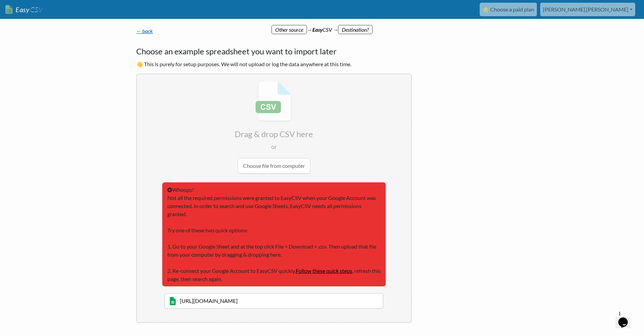 This screenshot has width=644, height=335. I want to click on p: 👋 This is purely for setup purposes. We will not upload or log the data anywhere at this time., so click(274, 64).